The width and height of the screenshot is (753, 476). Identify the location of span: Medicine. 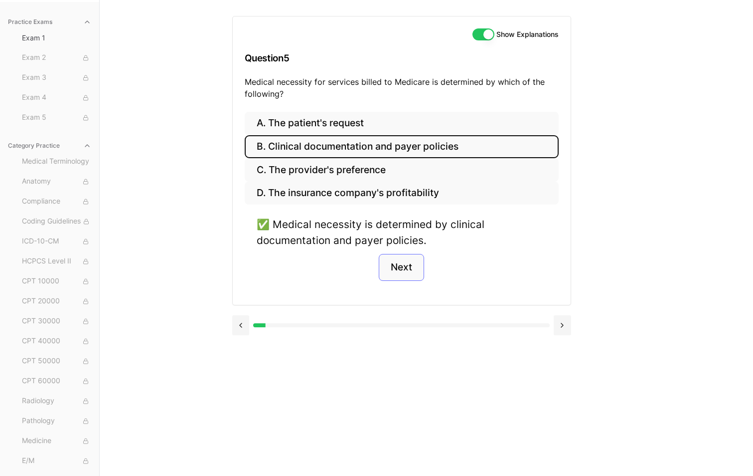
(56, 441).